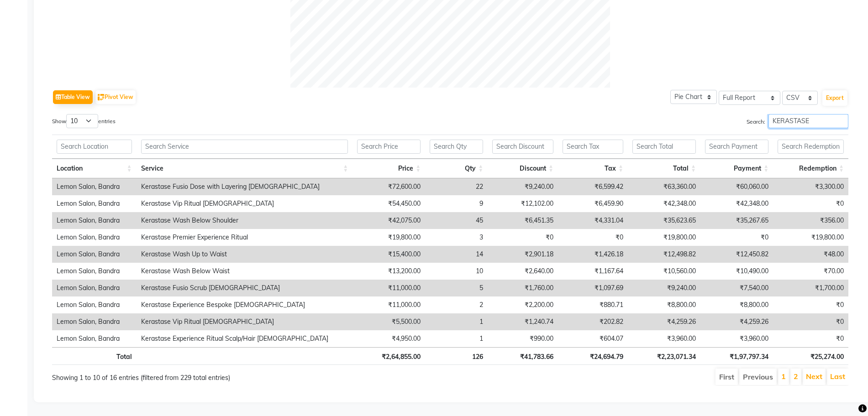 Image resolution: width=868 pixels, height=416 pixels. Describe the element at coordinates (593, 254) in the screenshot. I see `td: ₹1,426.18` at that location.